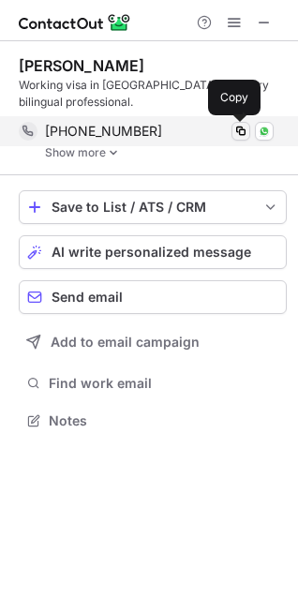 The height and width of the screenshot is (598, 298). Describe the element at coordinates (75, 22) in the screenshot. I see `img: ContactOut v5.3.10` at that location.